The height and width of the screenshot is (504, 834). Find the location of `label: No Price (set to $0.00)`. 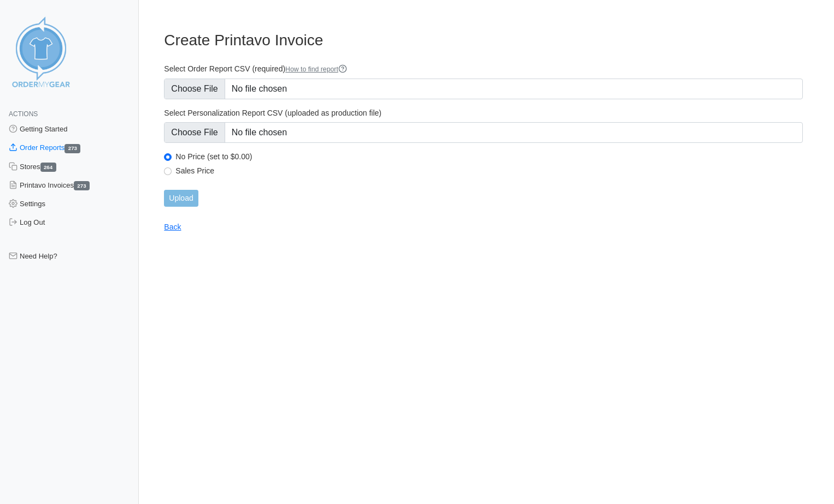

label: No Price (set to $0.00) is located at coordinates (489, 156).